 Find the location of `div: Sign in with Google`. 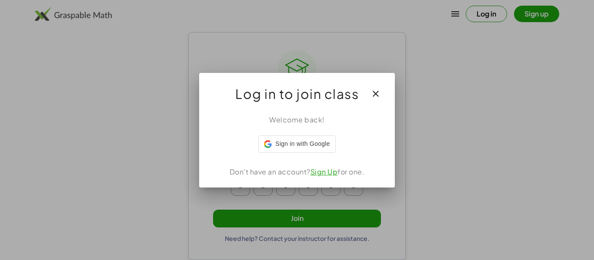

div: Sign in with Google is located at coordinates (297, 144).